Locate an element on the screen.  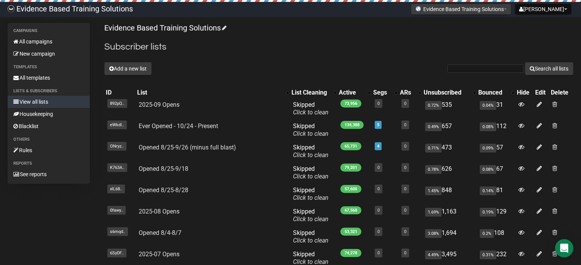
div: Unsubscribed is located at coordinates (446, 93).